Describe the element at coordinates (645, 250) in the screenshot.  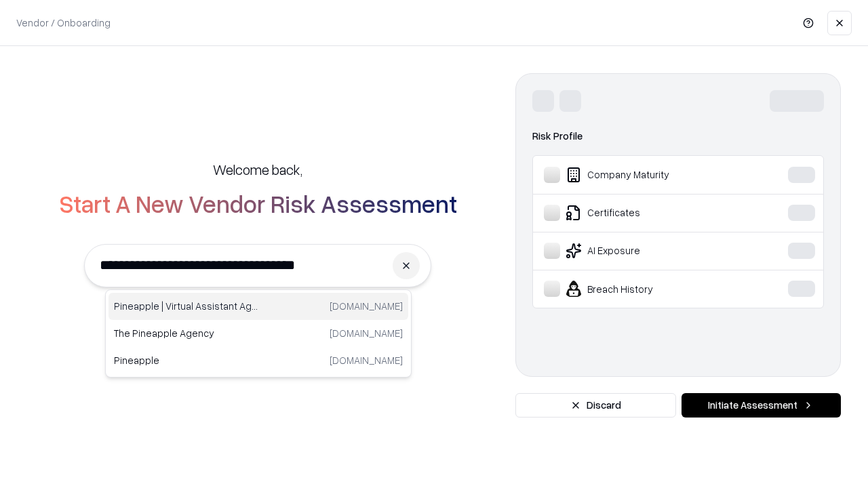
I see `div: AI Exposure` at that location.